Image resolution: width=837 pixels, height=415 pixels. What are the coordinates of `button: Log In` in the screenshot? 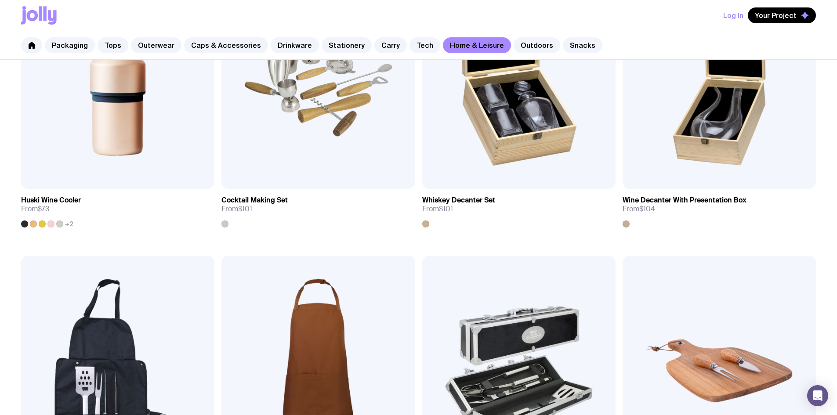 It's located at (733, 15).